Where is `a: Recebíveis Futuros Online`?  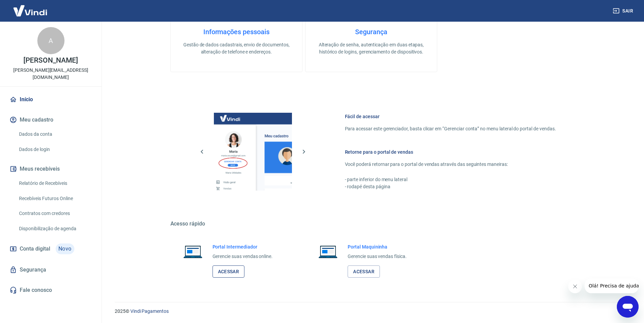 a: Recebíveis Futuros Online is located at coordinates (55, 199).